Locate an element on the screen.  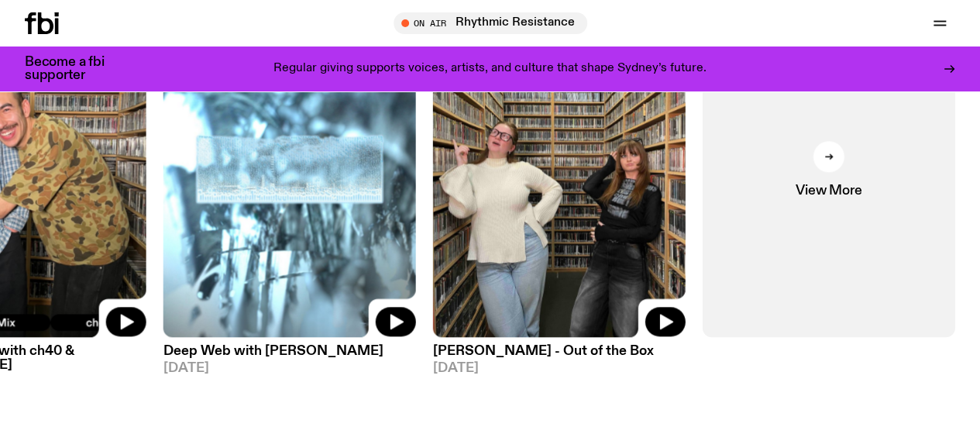
span: View More is located at coordinates (828, 191).